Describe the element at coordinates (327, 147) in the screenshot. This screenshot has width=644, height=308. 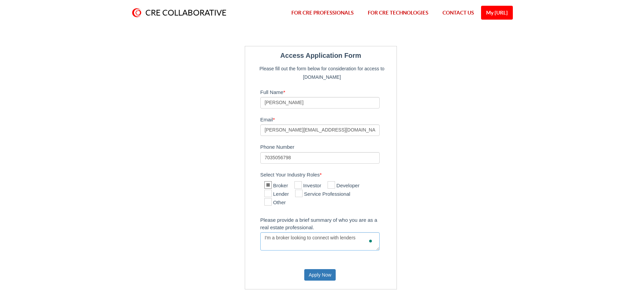
I see `label: Phone Number` at that location.